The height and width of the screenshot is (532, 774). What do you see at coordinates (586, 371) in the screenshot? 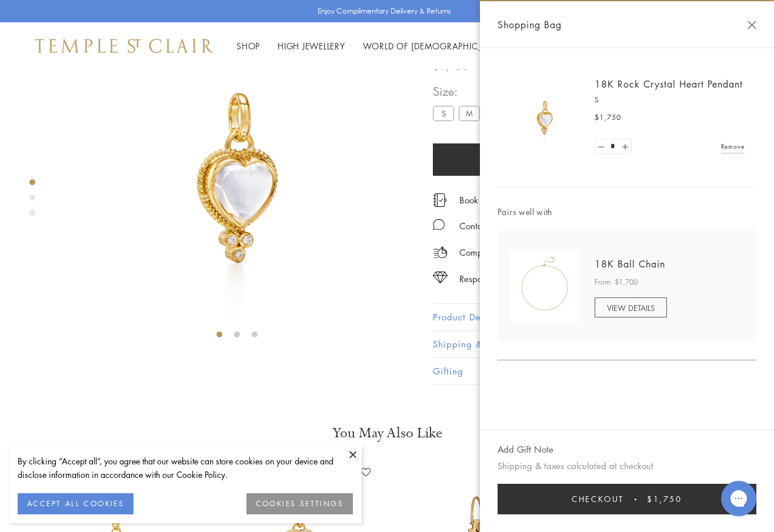
I see `button: Gifting` at bounding box center [586, 371].